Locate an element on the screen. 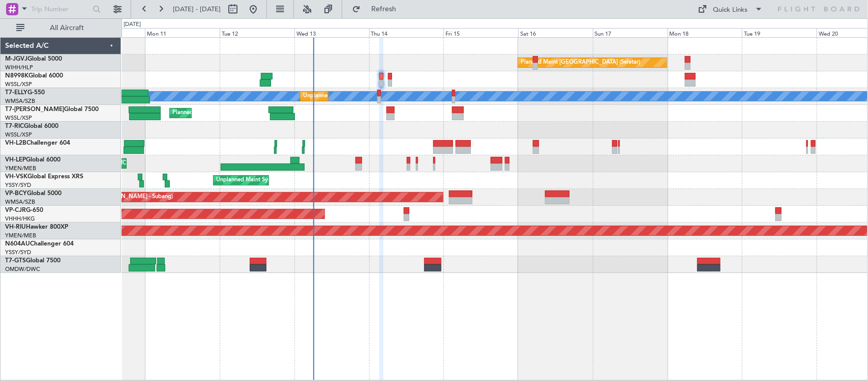 This screenshot has width=868, height=381. span: VH-RIU is located at coordinates (15, 227).